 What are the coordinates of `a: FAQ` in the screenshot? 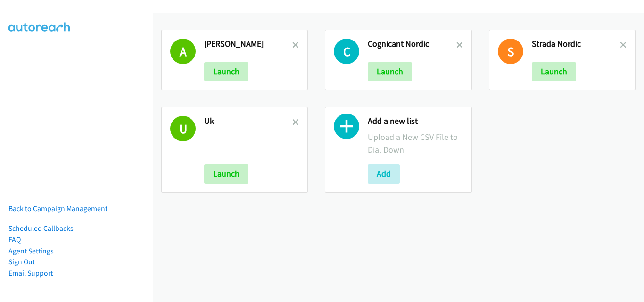 It's located at (14, 239).